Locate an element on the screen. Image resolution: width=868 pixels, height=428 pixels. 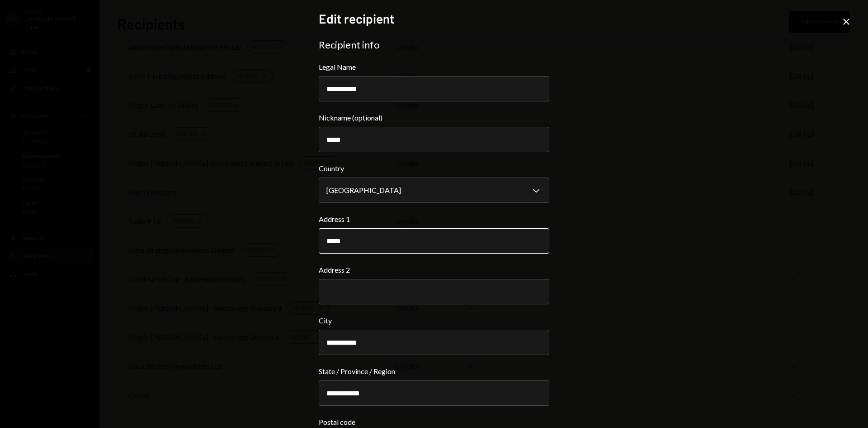
label: Address 2 is located at coordinates (434, 270).